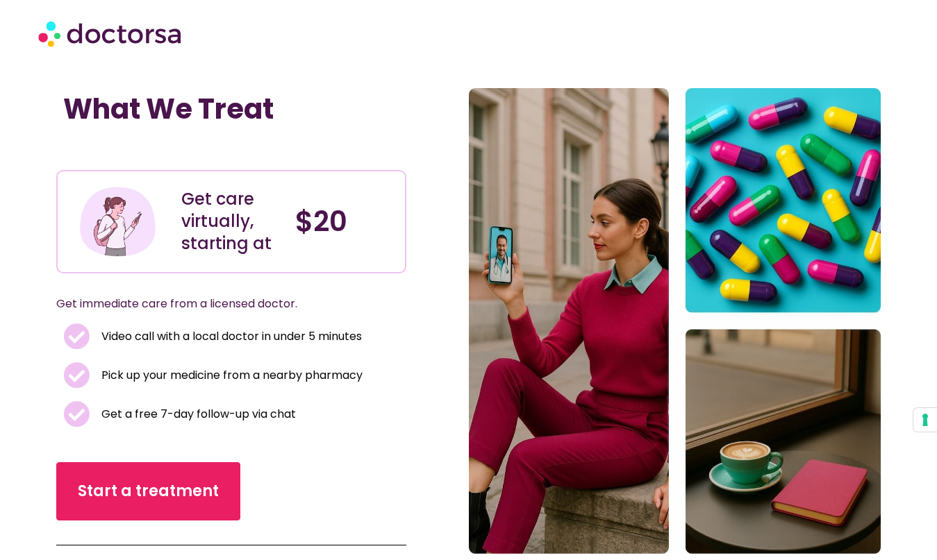  What do you see at coordinates (232, 221) in the screenshot?
I see `div: Get care virtually, starting at` at bounding box center [232, 221].